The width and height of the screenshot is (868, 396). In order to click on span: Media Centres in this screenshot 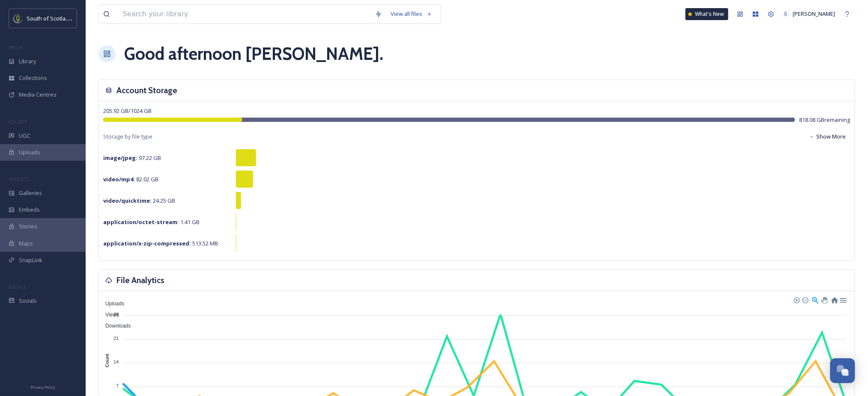, I will do `click(38, 94)`.